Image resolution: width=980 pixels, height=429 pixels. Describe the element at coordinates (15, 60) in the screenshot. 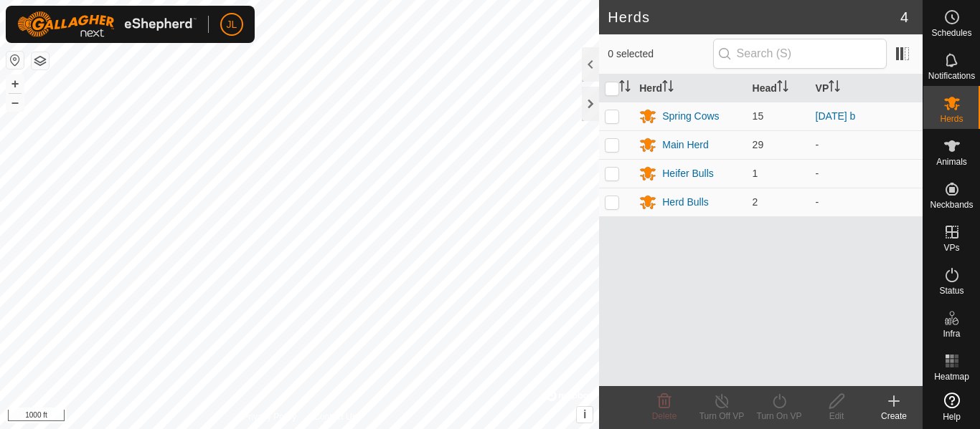

I see `button: Reset Map` at that location.